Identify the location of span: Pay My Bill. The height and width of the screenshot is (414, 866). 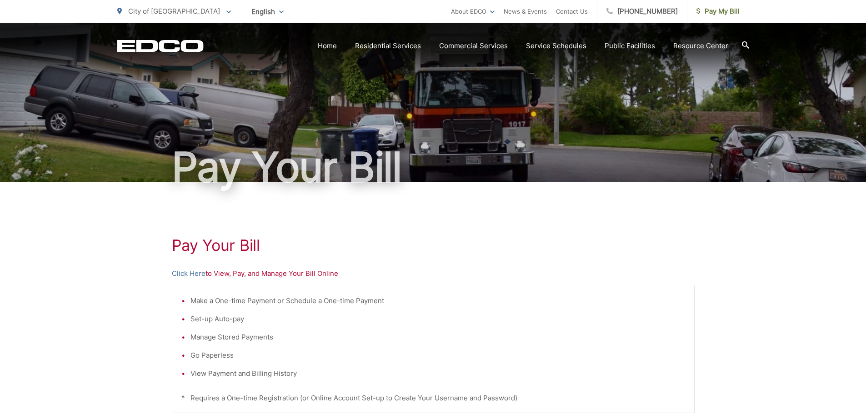
(718, 11).